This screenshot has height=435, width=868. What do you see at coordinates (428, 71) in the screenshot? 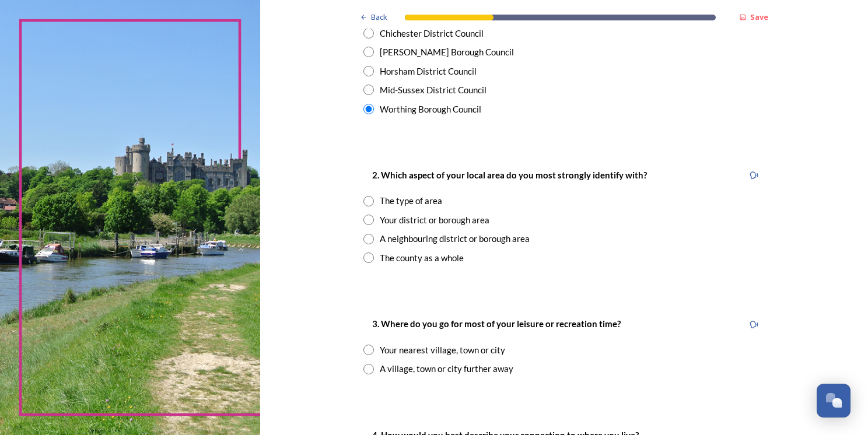
I see `div: Horsham District Council` at bounding box center [428, 71].